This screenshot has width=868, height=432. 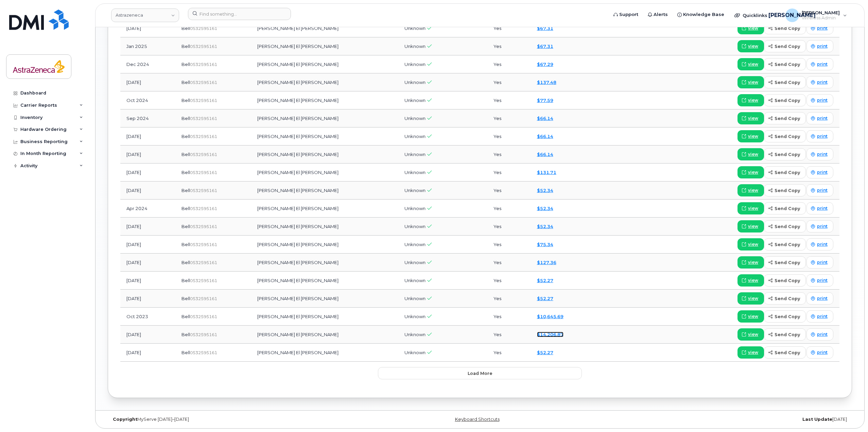 What do you see at coordinates (626, 15) in the screenshot?
I see `a: Support` at bounding box center [626, 15].